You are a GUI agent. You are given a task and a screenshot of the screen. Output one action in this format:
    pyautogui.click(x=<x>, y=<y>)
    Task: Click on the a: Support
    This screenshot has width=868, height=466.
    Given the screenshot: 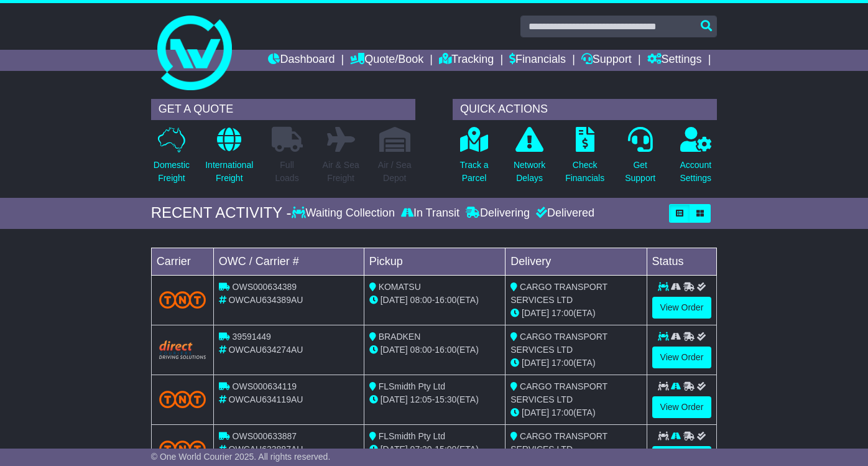 What is the action you would take?
    pyautogui.click(x=607, y=60)
    